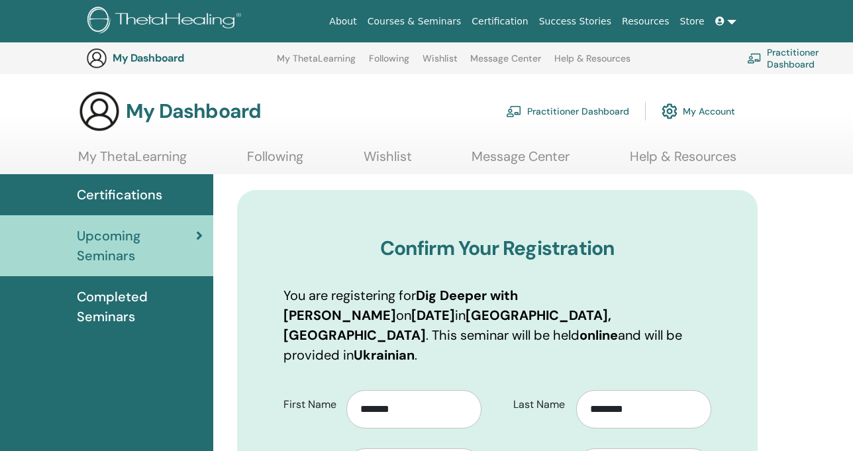 The image size is (853, 451). I want to click on b: online, so click(599, 335).